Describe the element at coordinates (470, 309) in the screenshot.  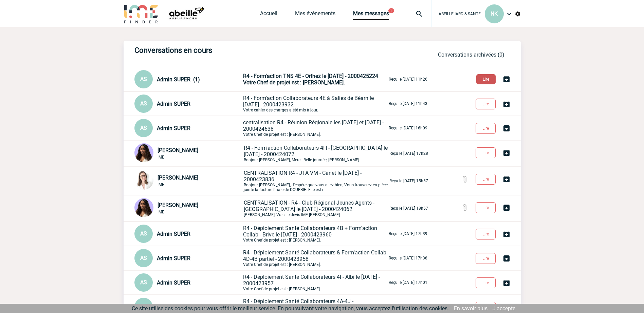
I see `a: En savoir plus` at that location.